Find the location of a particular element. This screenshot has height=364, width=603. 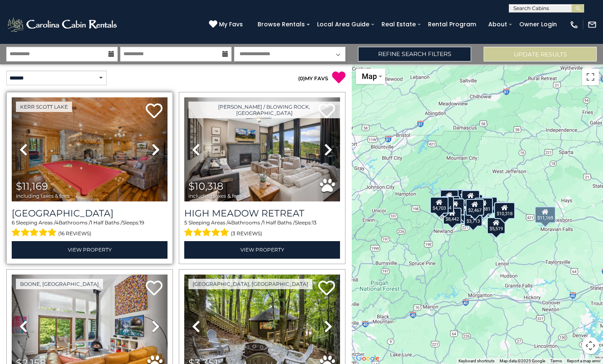

h3: High Meadow Retreat is located at coordinates (262, 213).